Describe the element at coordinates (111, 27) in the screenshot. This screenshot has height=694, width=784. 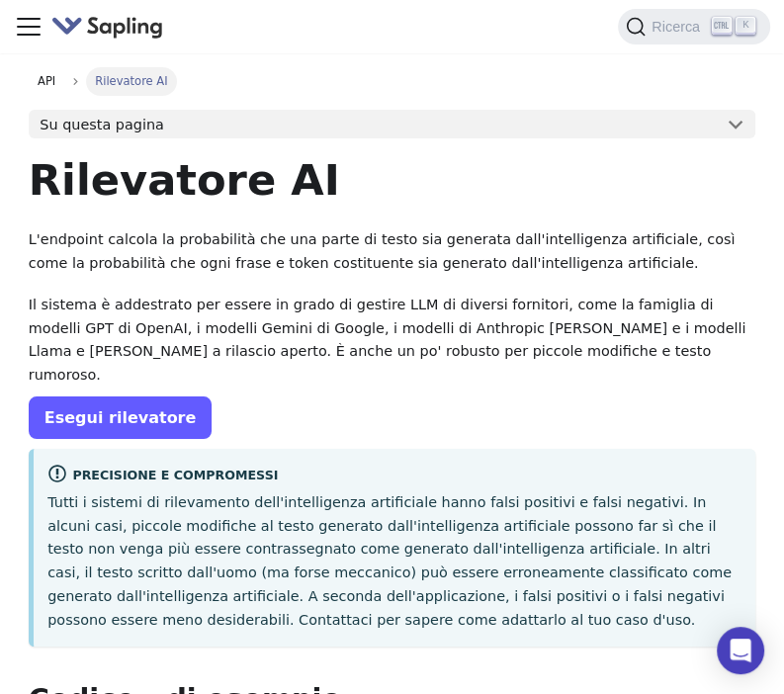
I see `a: Sapling.ai` at that location.